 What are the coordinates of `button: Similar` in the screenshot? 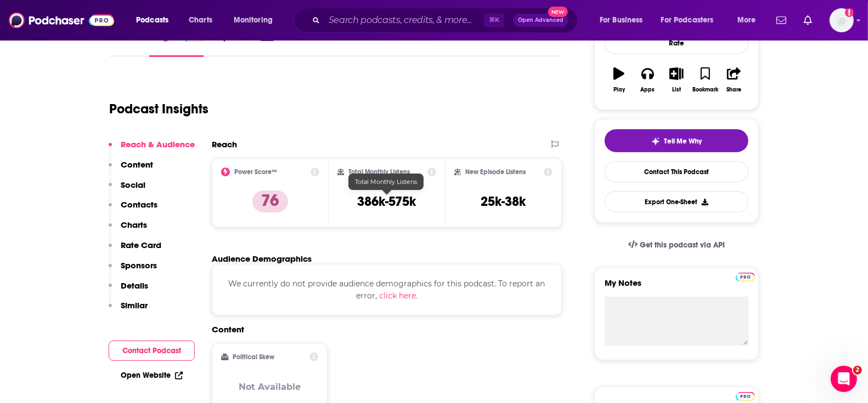 It's located at (128, 310).